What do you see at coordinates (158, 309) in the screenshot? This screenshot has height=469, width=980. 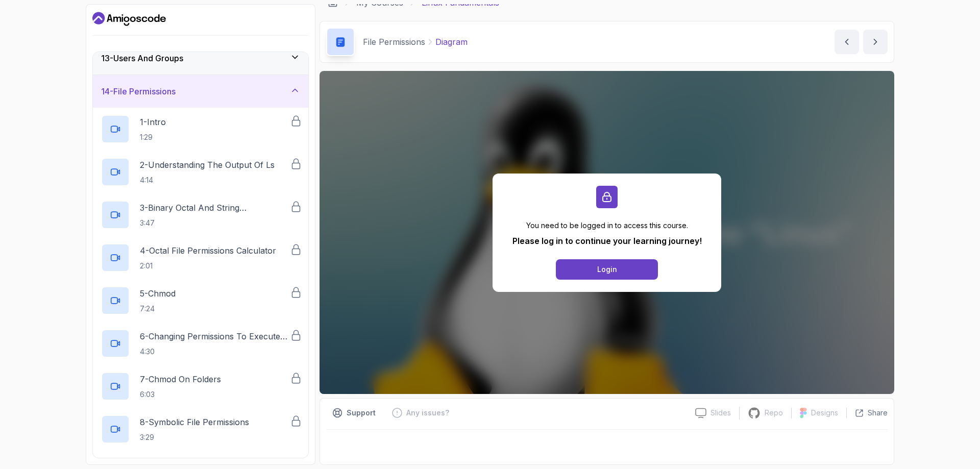 I see `p: 7:24` at bounding box center [158, 309].